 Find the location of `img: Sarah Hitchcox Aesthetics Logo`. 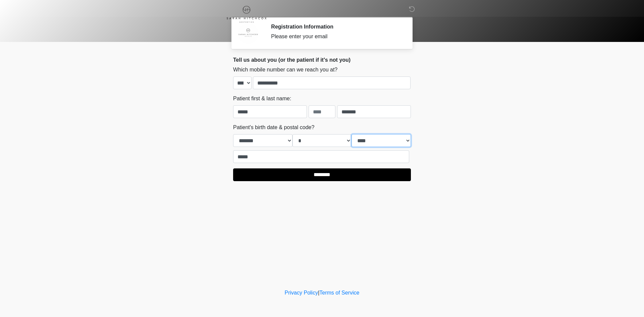

img: Sarah Hitchcox Aesthetics Logo is located at coordinates (246, 14).